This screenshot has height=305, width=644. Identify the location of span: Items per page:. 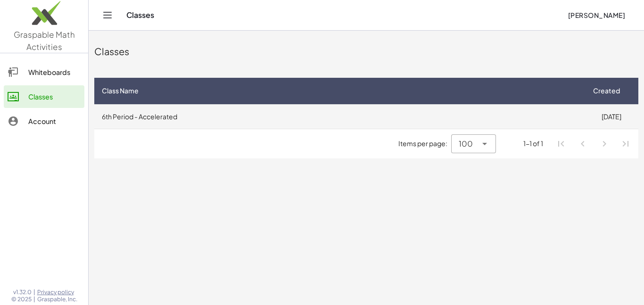
(425, 143).